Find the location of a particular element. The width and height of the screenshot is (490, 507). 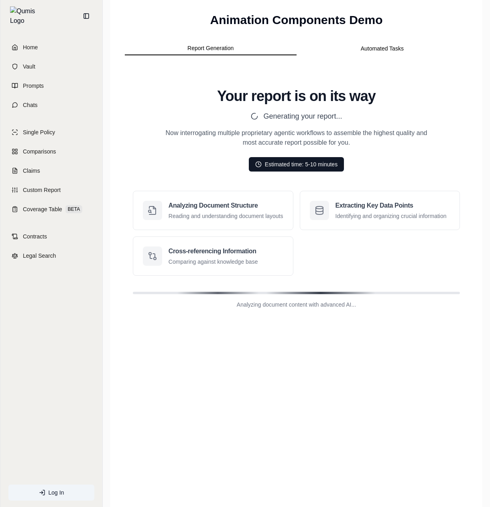

span: Comparisons is located at coordinates (39, 152).